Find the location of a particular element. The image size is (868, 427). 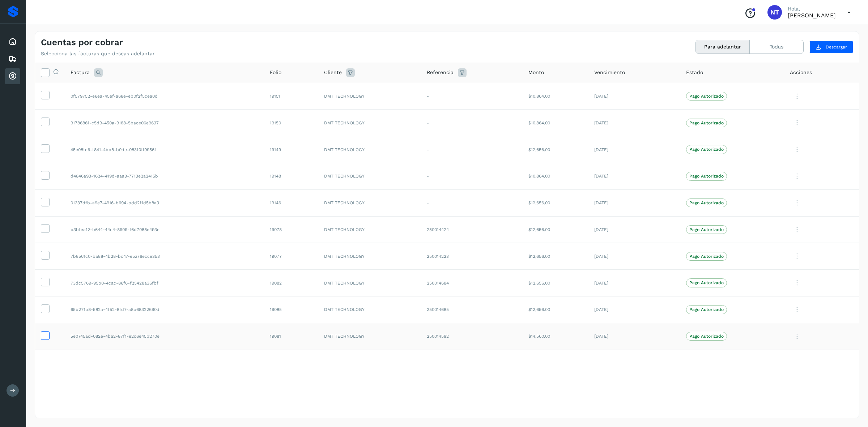

td: 250014424 is located at coordinates (471, 229).